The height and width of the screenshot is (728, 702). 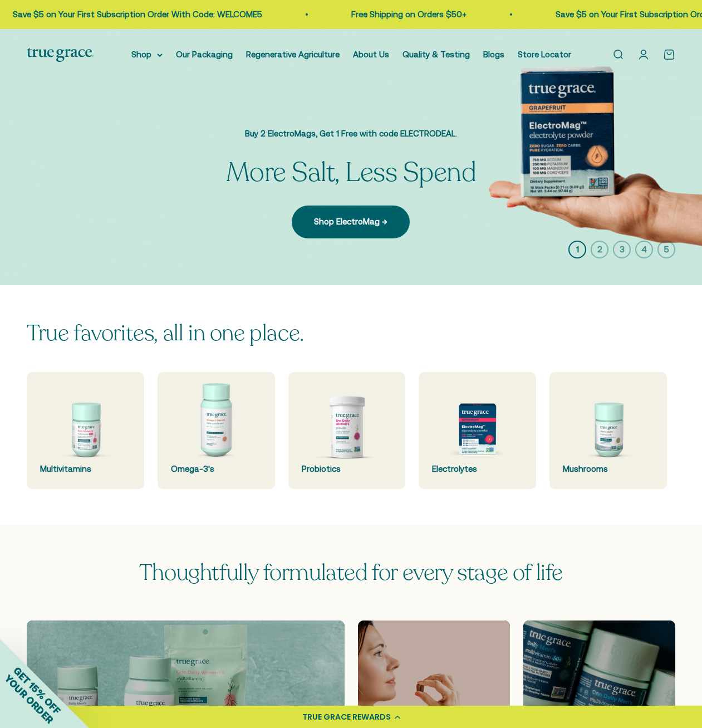 I want to click on split-lines: More Salt, Less Spend, so click(x=351, y=172).